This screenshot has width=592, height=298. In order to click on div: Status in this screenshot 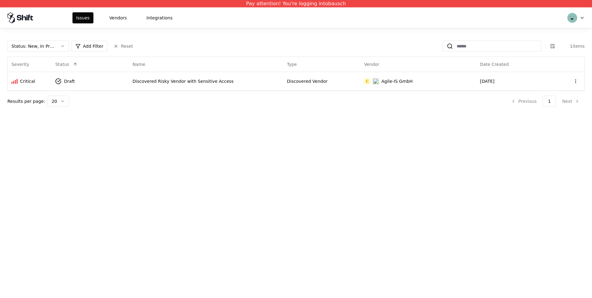, I will do `click(62, 64)`.